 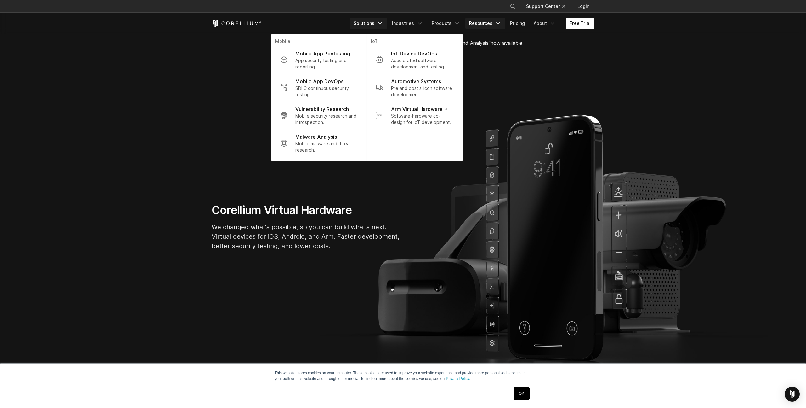 I want to click on p: Software-hardware co-design for IoT development., so click(x=423, y=119).